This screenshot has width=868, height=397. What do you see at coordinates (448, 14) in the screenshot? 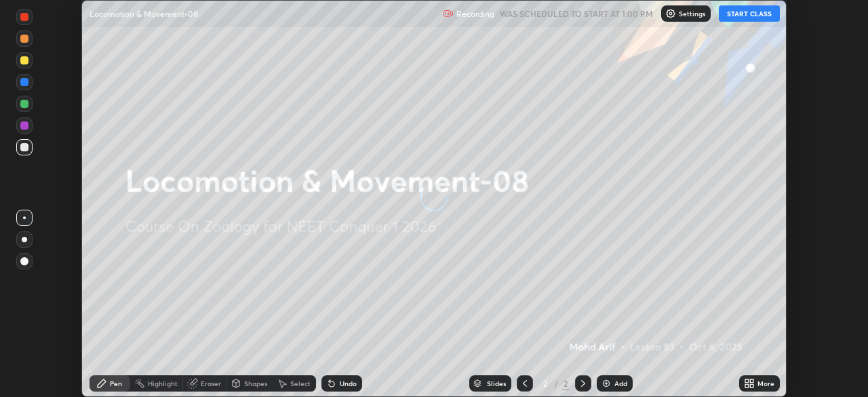
I see `img: recording.375f2c34.svg` at bounding box center [448, 14].